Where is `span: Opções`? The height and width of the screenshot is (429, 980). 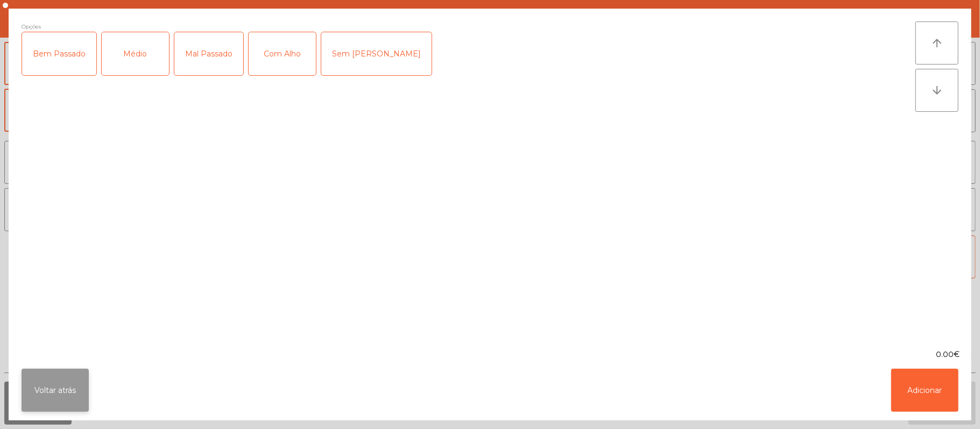 span: Opções is located at coordinates (31, 26).